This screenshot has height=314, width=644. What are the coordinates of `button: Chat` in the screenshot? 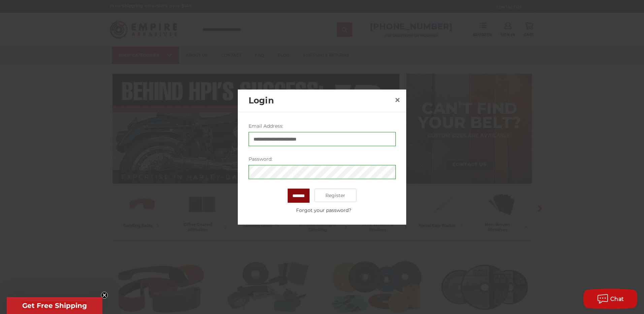 It's located at (610, 299).